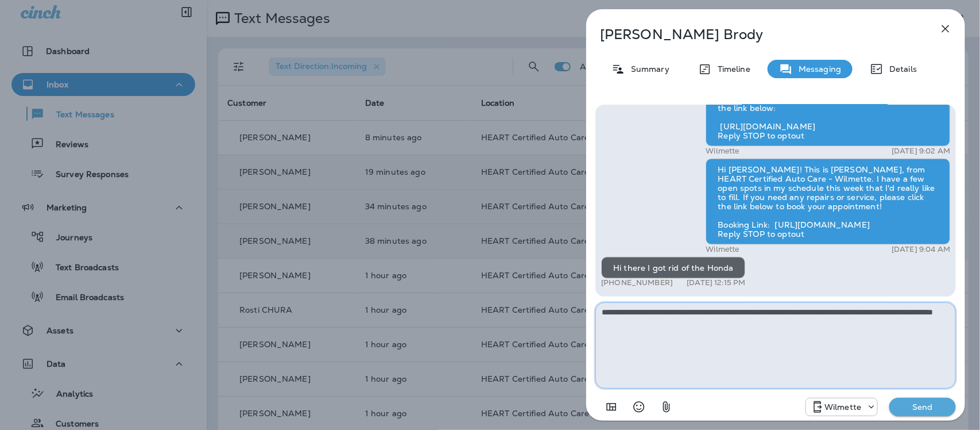 This screenshot has width=980, height=430. Describe the element at coordinates (901, 69) in the screenshot. I see `p: Details` at that location.